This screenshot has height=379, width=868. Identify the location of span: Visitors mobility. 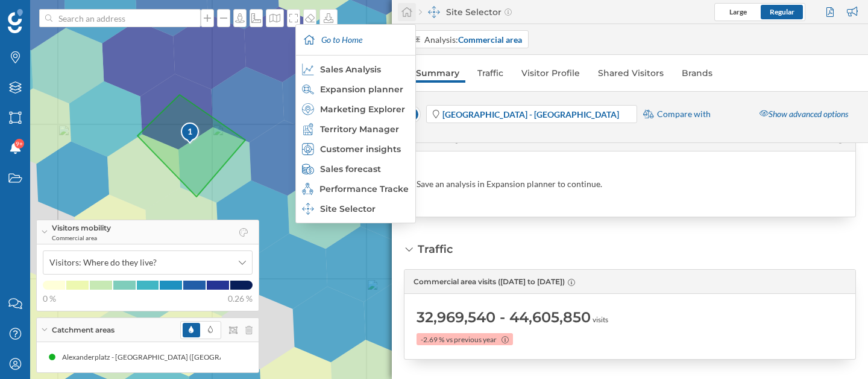
(81, 228).